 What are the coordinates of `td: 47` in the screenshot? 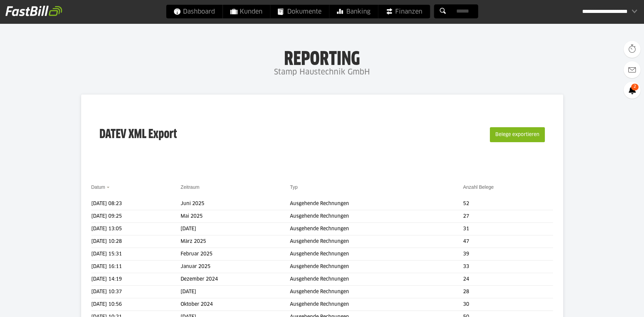 It's located at (508, 241).